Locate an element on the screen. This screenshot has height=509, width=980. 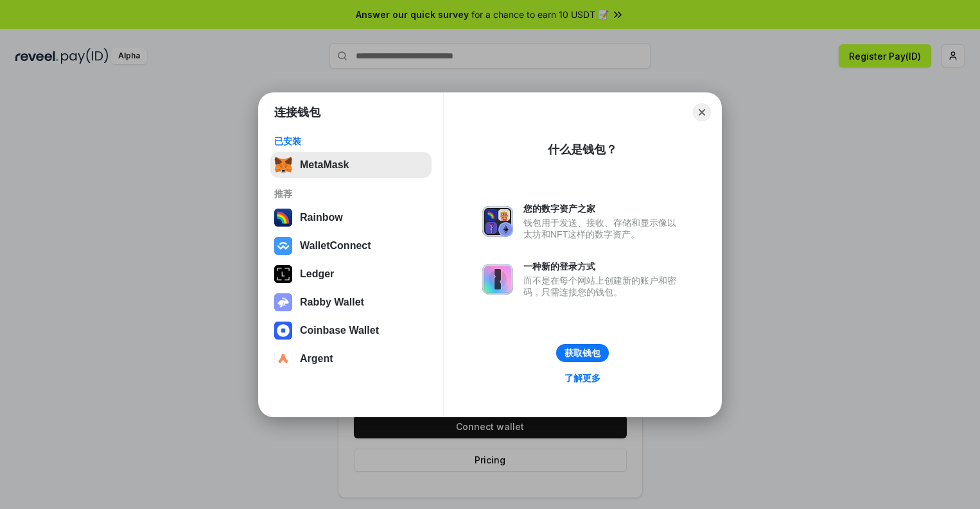
h1: 连接钱包 is located at coordinates (297, 113).